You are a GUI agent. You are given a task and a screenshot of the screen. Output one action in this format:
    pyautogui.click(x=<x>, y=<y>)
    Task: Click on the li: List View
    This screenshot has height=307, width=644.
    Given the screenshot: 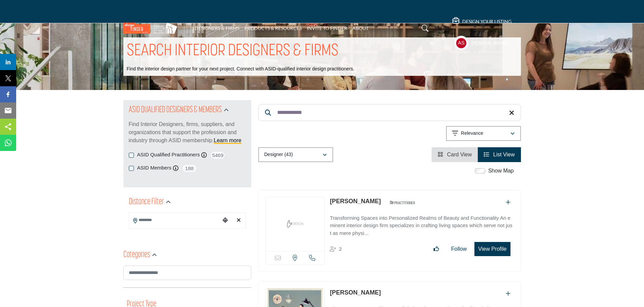 What is the action you would take?
    pyautogui.click(x=499, y=155)
    